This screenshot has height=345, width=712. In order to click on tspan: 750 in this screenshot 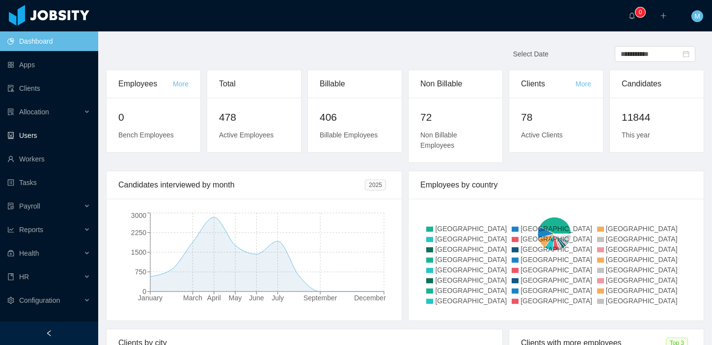, I will do `click(141, 272)`.